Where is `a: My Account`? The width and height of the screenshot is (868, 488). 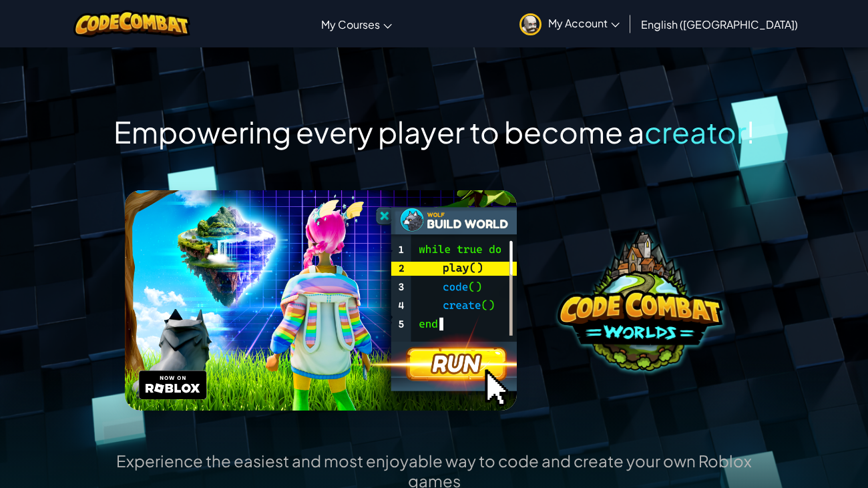 a: My Account is located at coordinates (569, 24).